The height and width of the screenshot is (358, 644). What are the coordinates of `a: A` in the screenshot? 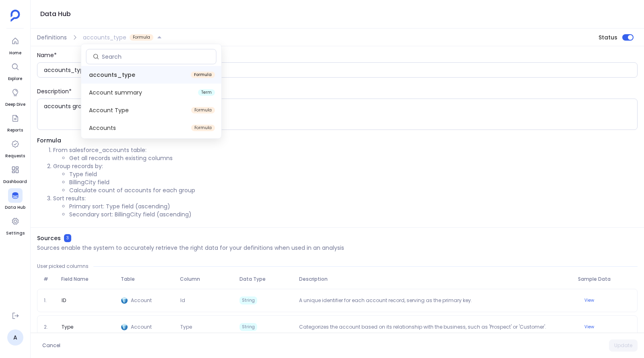 It's located at (15, 338).